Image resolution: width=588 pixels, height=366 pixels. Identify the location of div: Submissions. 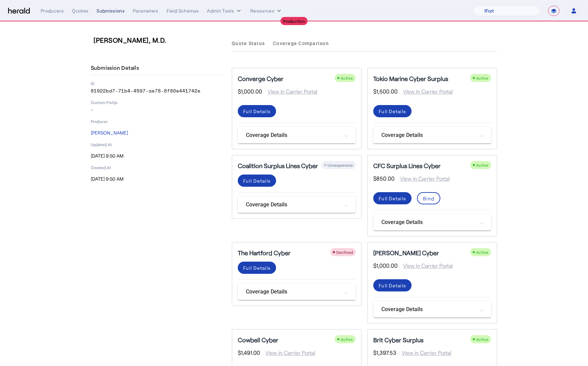
(111, 11).